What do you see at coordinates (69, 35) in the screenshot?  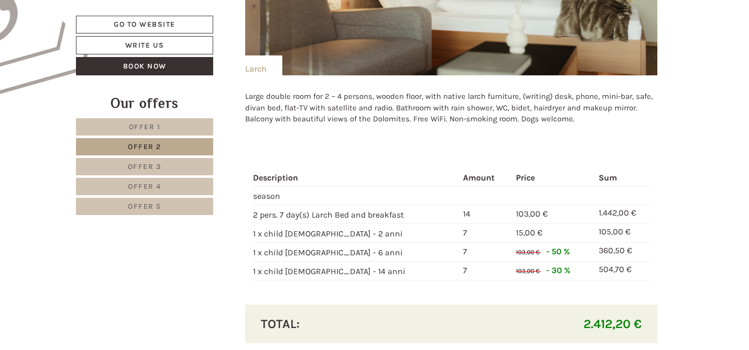 I see `div: Hotel B&B Feldmessner` at bounding box center [69, 35].